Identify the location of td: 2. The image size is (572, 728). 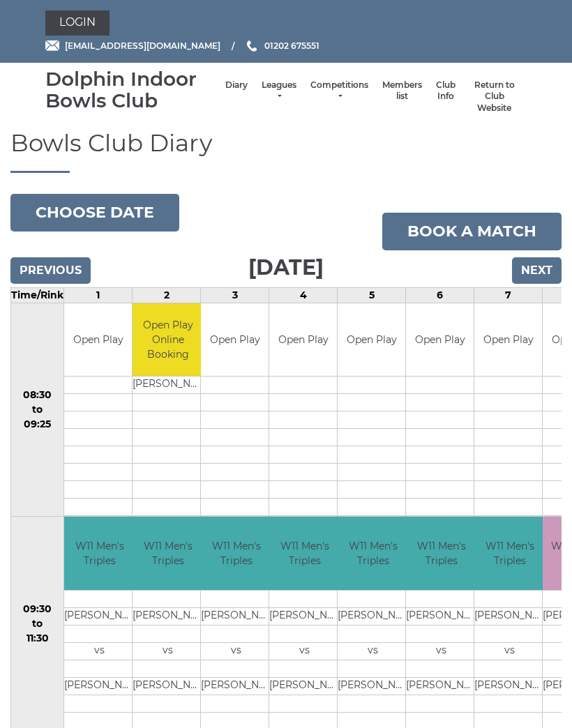
(167, 294).